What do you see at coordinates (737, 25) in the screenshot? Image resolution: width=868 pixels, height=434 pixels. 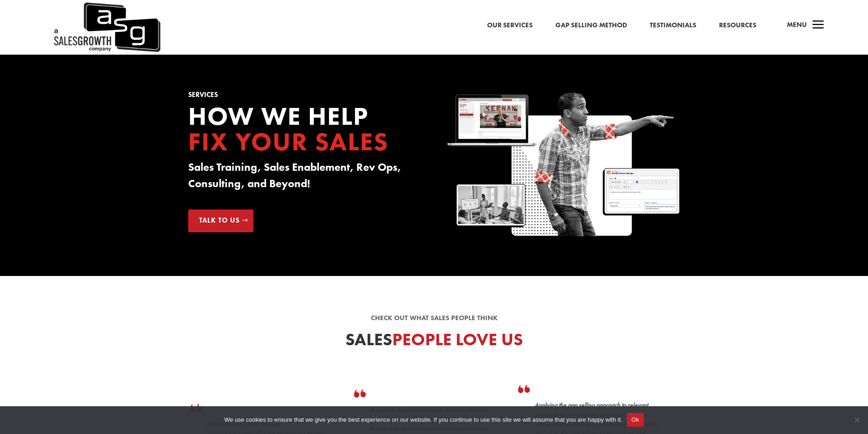 I see `a: Resources` at bounding box center [737, 25].